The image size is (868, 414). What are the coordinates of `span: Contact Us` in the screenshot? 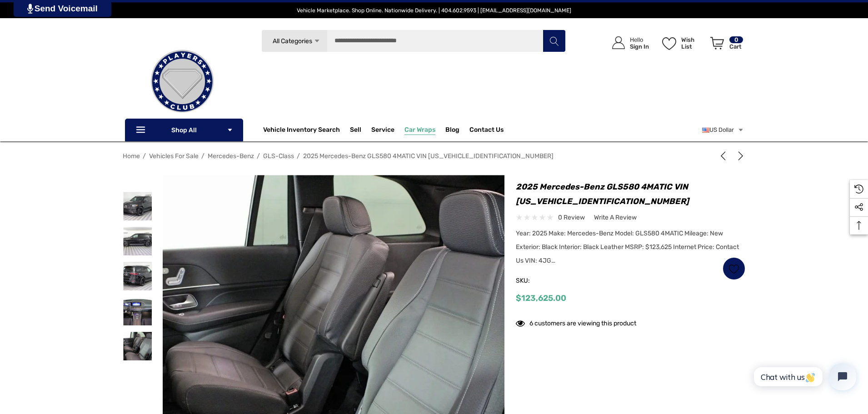 It's located at (486, 131).